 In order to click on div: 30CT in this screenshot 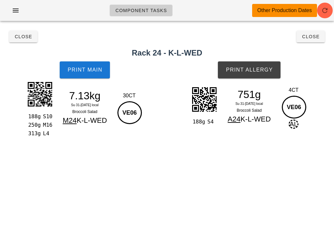, I will do `click(129, 96)`.